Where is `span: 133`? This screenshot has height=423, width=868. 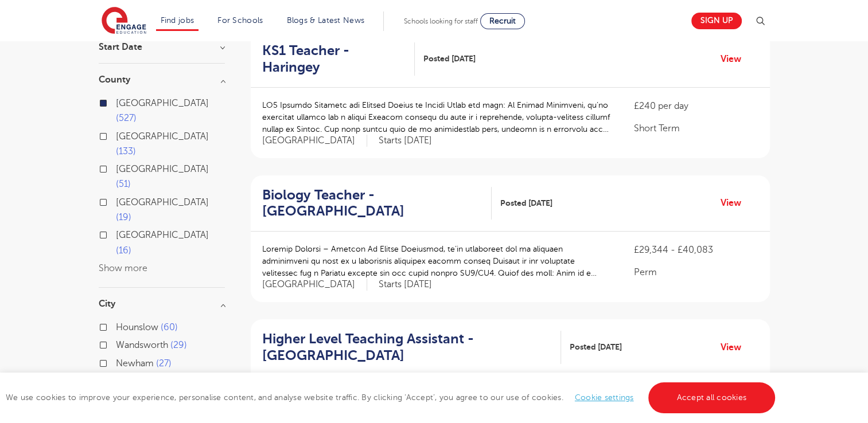 span: 133 is located at coordinates (125, 152).